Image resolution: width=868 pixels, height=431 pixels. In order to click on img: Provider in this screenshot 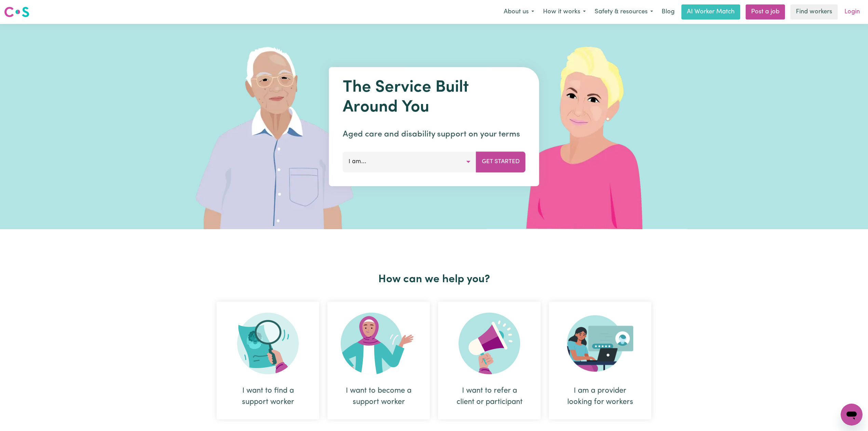, I will do `click(600, 343)`.